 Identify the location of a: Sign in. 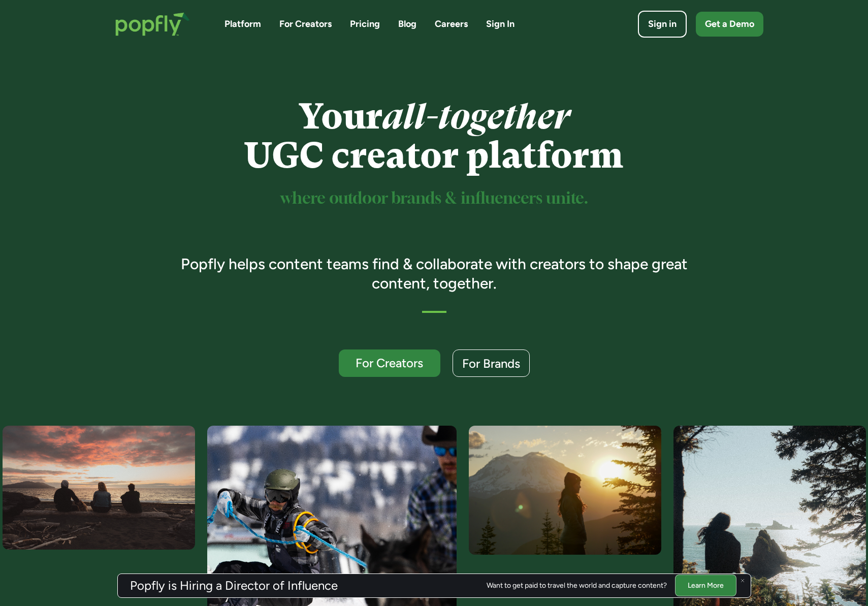
(662, 24).